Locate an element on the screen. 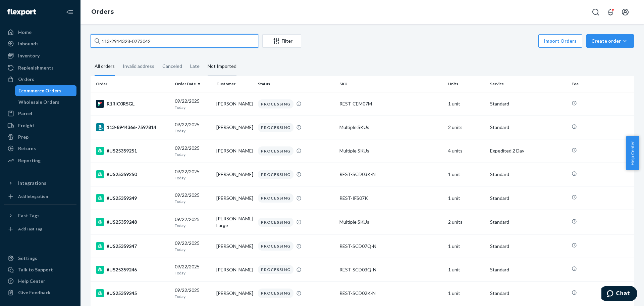  button: Help Center is located at coordinates (632, 153).